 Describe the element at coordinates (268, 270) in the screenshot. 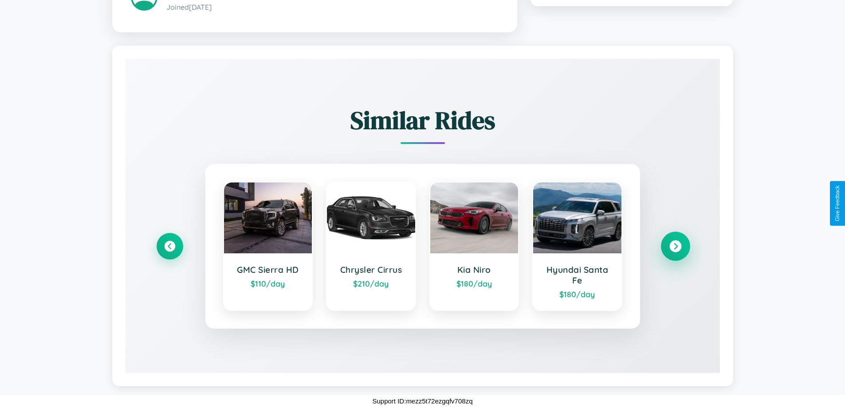

I see `h3: GMC Sierra HD` at that location.